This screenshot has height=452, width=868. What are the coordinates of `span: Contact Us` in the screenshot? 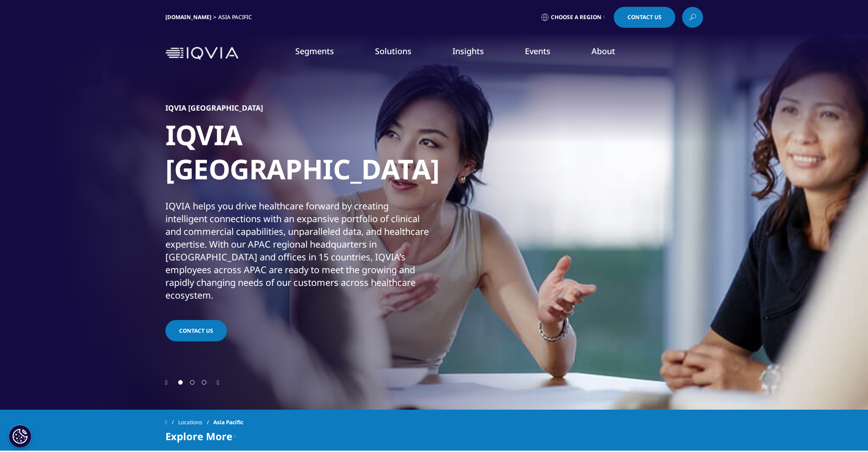 It's located at (644, 17).